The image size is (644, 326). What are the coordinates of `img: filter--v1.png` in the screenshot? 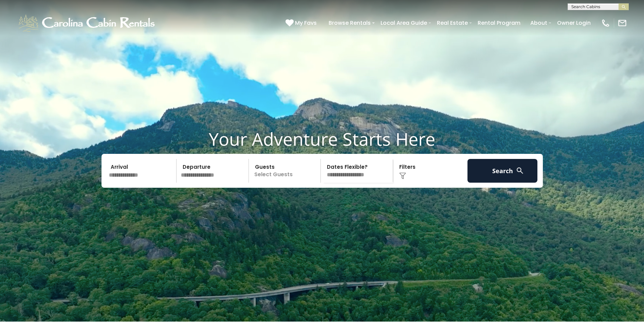 It's located at (403, 176).